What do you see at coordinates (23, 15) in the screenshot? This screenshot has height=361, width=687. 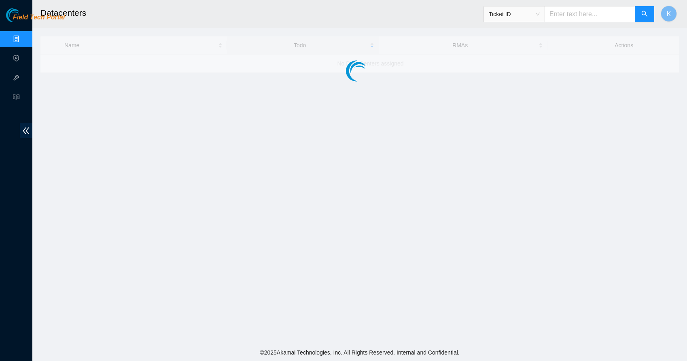 I see `img: Akamai Technologies` at bounding box center [23, 15].